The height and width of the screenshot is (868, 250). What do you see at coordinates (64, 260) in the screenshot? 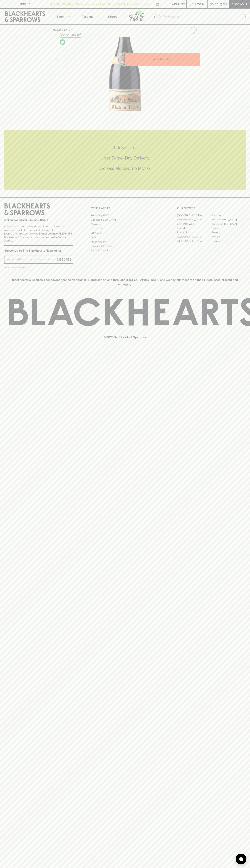
I see `p: SUBSCRIBE` at bounding box center [64, 260].